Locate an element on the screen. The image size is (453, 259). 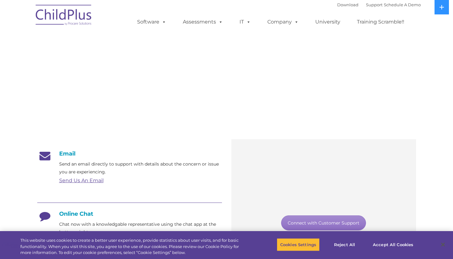
button: Accept All Cookies is located at coordinates (393, 244).